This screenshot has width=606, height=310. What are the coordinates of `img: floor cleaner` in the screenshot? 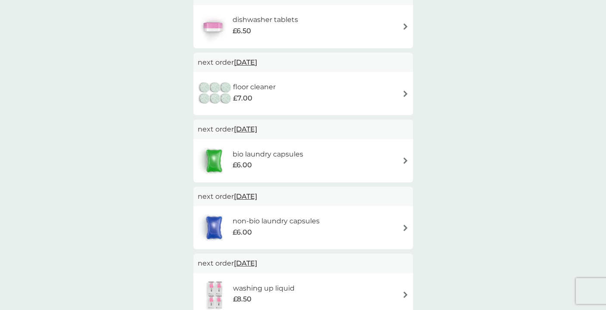 It's located at (215, 93).